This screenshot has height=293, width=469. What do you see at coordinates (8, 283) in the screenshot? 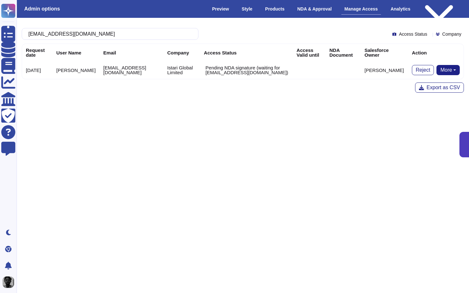
I see `img: user` at bounding box center [8, 283].